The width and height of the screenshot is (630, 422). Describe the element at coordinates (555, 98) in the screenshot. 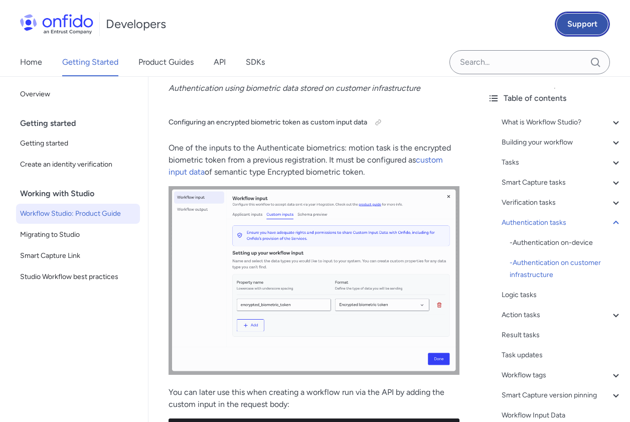

I see `div: Table of contents` at that location.